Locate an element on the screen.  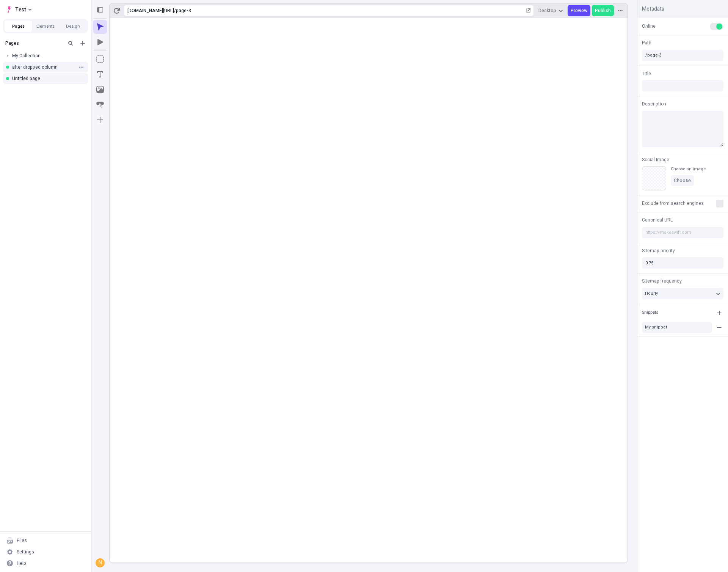
span: Social Image is located at coordinates (655, 160).